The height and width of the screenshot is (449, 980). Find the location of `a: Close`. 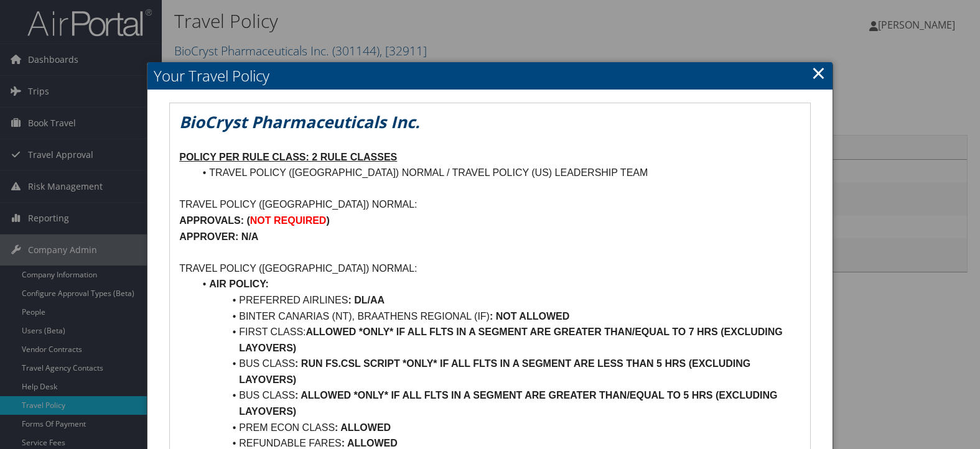

a: Close is located at coordinates (818, 72).